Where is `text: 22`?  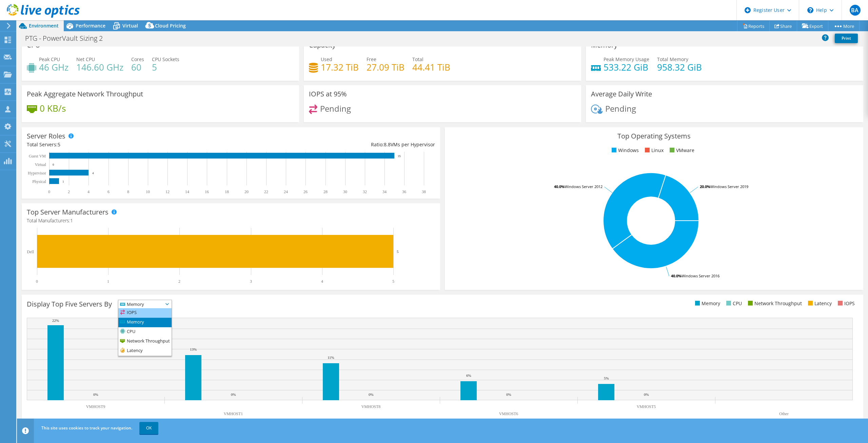 text: 22 is located at coordinates (266, 192).